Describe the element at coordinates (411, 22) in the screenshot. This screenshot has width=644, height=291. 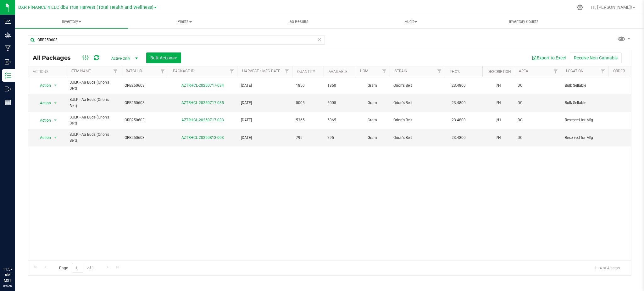
I see `span: Audit` at that location.